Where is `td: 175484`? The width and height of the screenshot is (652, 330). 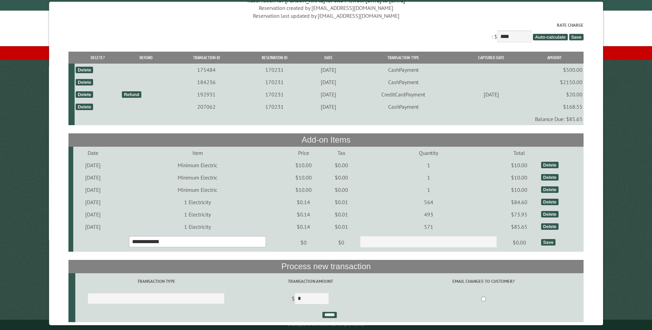
td: 175484 is located at coordinates (206, 70).